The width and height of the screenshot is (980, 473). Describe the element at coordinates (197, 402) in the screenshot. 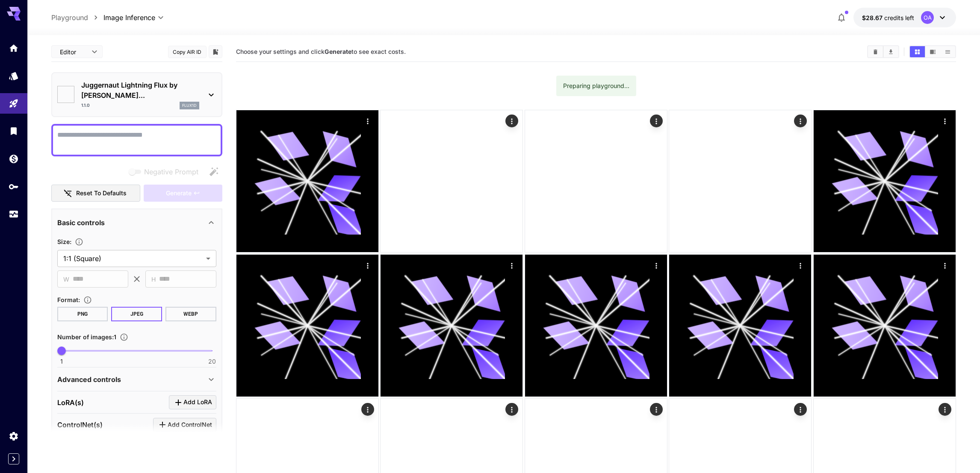

I see `span: Add LoRA` at that location.